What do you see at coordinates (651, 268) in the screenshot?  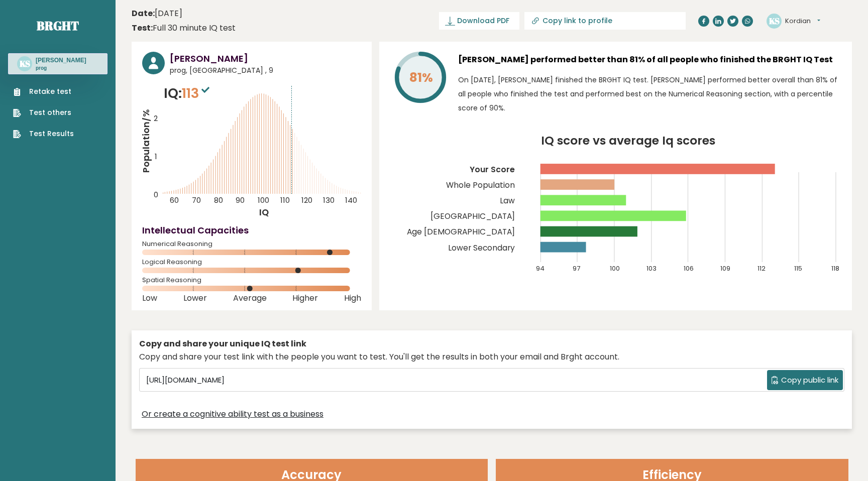 I see `tspan: 103` at bounding box center [651, 268].